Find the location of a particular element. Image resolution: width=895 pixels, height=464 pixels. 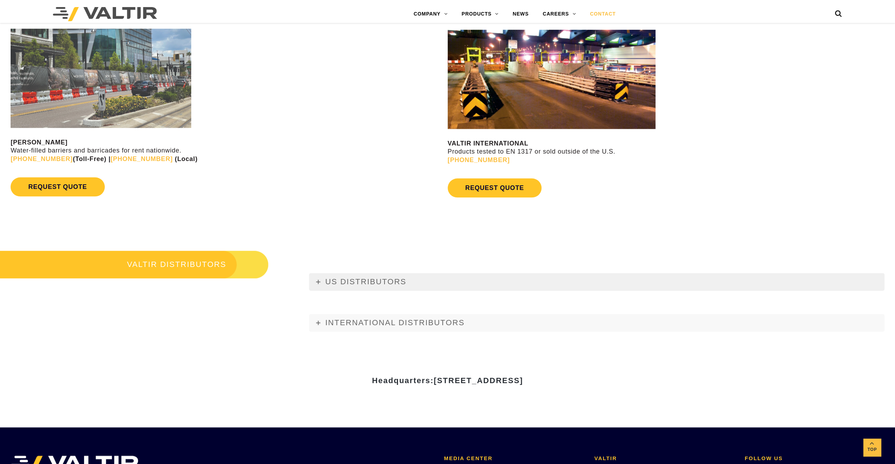

p: Water-filled barriers and barricades for rent nationwide. is located at coordinates (228, 151).